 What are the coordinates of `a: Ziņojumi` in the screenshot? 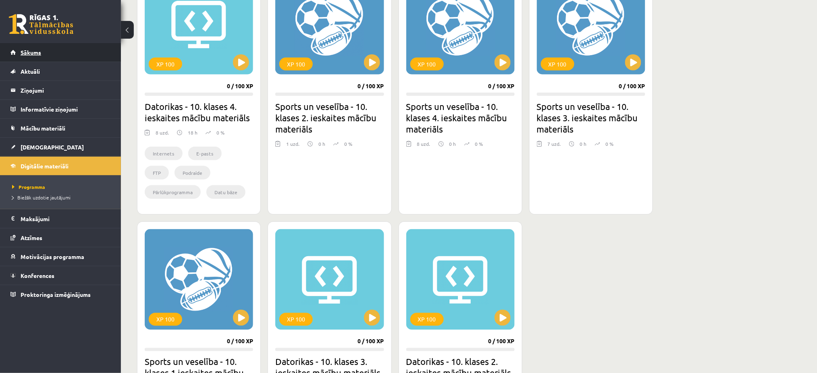 It's located at (60, 90).